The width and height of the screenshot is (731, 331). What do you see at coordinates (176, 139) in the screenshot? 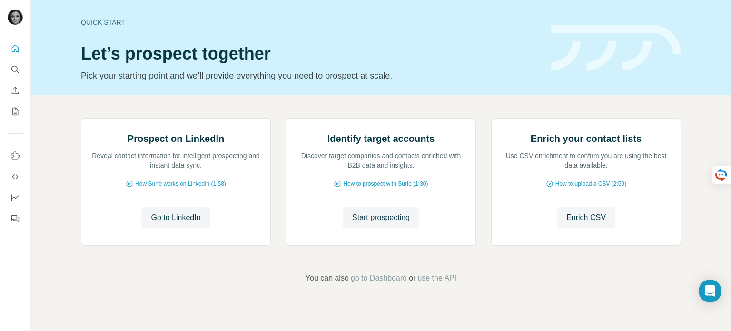
I see `h2: Prospect on LinkedIn` at bounding box center [176, 139].